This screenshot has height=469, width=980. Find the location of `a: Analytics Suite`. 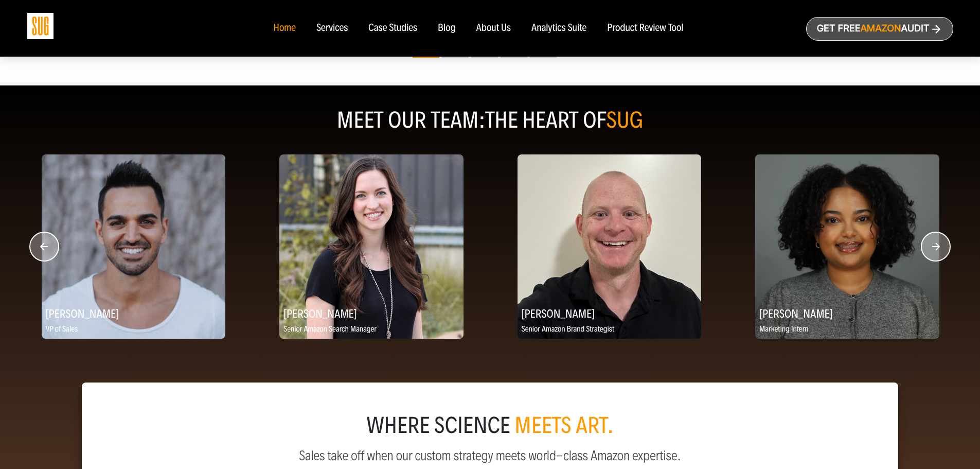

a: Analytics Suite is located at coordinates (559, 28).